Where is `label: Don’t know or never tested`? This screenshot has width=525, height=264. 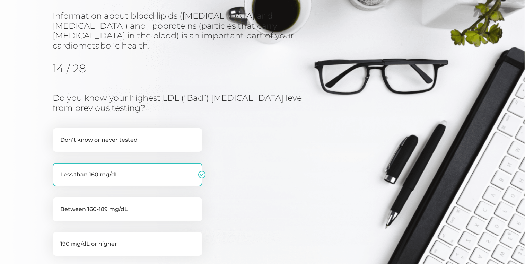 label: Don’t know or never tested is located at coordinates (128, 140).